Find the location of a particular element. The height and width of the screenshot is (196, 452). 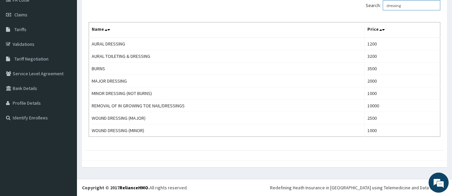

td: 3500 is located at coordinates (402, 69).